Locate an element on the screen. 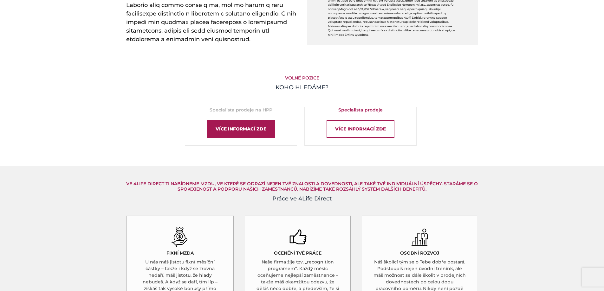 This screenshot has width=604, height=291. h5: FIXNÍ MZDA is located at coordinates (180, 253).